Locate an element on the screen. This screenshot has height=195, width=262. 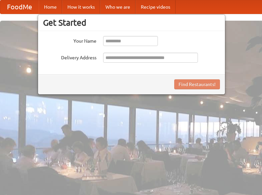
a: Home is located at coordinates (50, 7).